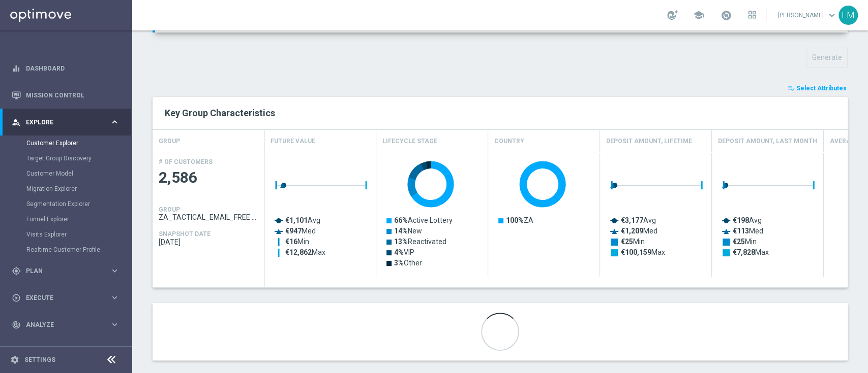  What do you see at coordinates (515, 220) in the screenshot?
I see `tspan: 100%` at bounding box center [515, 220].